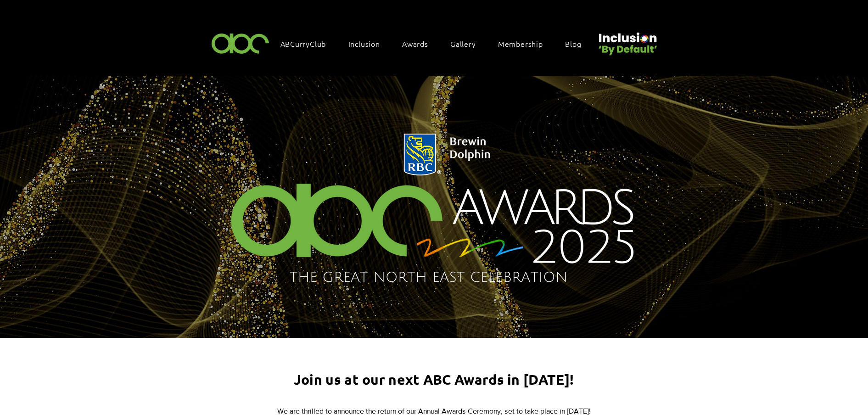  What do you see at coordinates (434, 209) in the screenshot?
I see `img: Northern Insights Double Pager Apr 2025.png` at bounding box center [434, 209].